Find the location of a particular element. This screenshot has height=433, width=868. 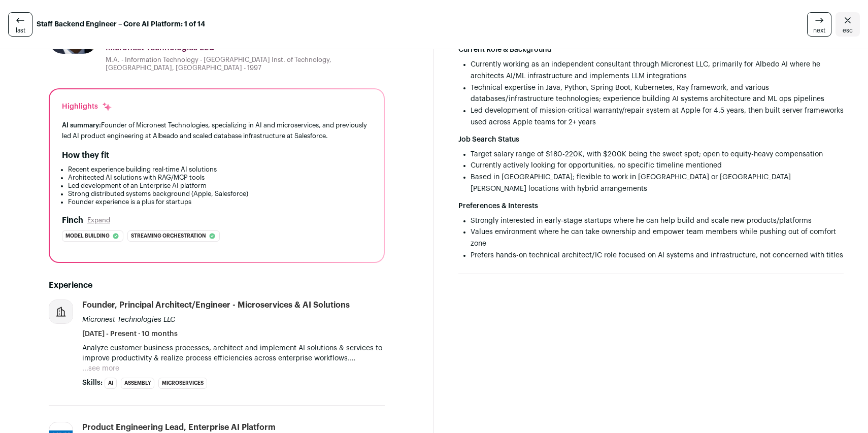

li: Assembly is located at coordinates (138, 383).